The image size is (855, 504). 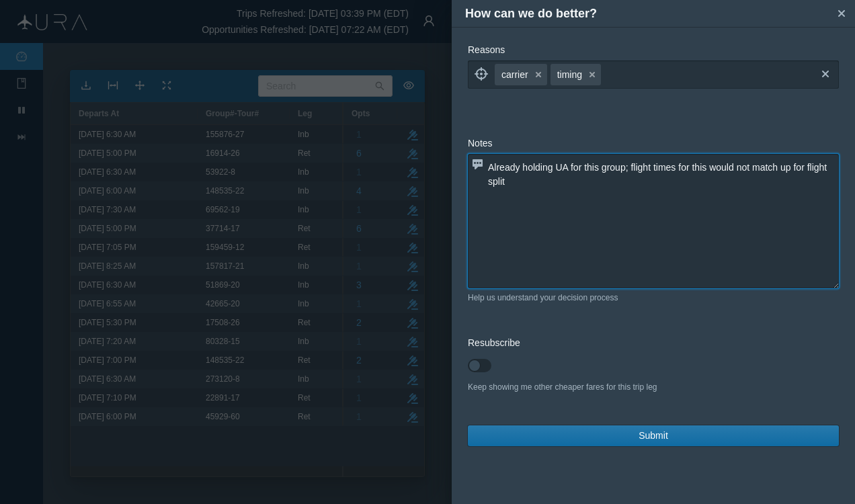 I want to click on span: Notes, so click(x=480, y=143).